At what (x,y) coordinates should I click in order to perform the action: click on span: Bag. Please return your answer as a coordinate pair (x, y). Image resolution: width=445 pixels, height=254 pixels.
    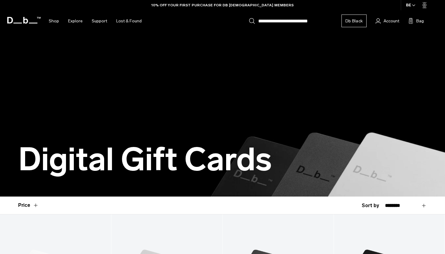
    Looking at the image, I should click on (420, 21).